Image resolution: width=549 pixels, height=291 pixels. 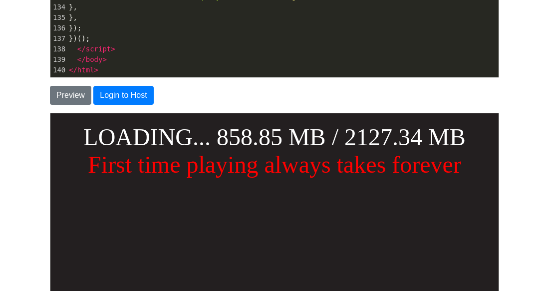 What do you see at coordinates (86, 70) in the screenshot?
I see `span: html` at bounding box center [86, 70].